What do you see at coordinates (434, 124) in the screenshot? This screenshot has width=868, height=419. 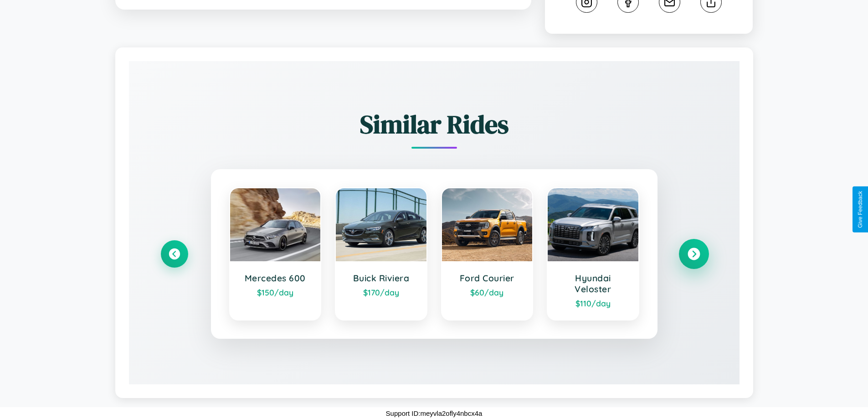 I see `h2: Similar Rides` at bounding box center [434, 124].